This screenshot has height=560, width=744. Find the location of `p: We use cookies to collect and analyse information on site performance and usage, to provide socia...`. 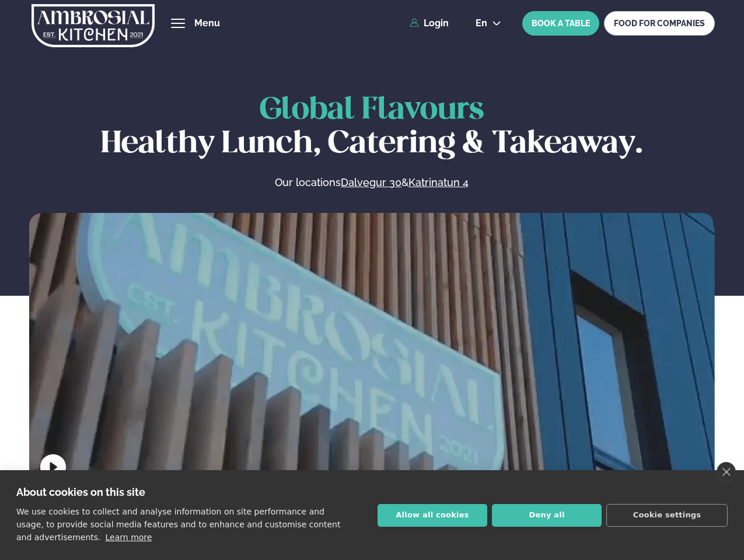

p: We use cookies to collect and analyse information on site performance and usage, to provide socia... is located at coordinates (178, 524).